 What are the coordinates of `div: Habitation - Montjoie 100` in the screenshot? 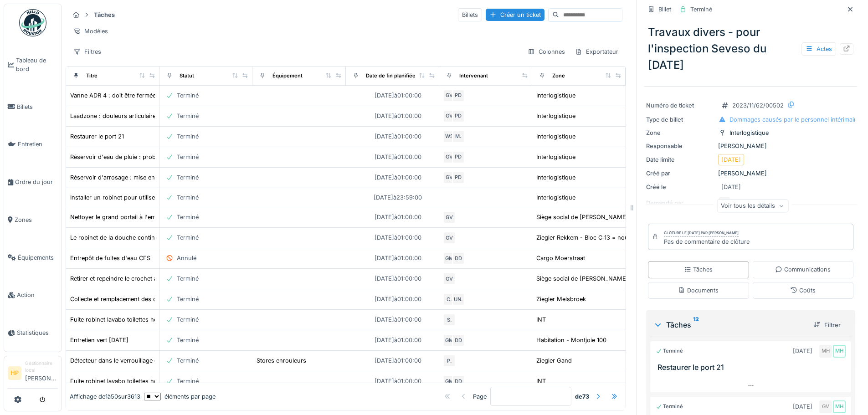 It's located at (571, 340).